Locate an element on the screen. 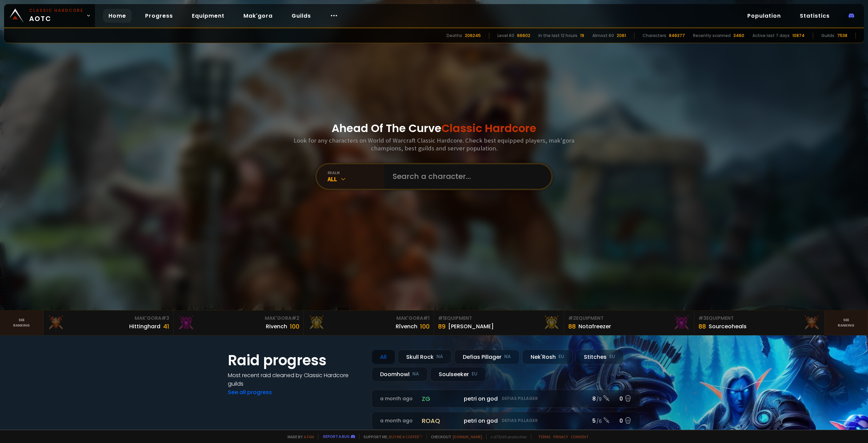 The image size is (868, 443). div: Defias Pillager is located at coordinates (487, 357).